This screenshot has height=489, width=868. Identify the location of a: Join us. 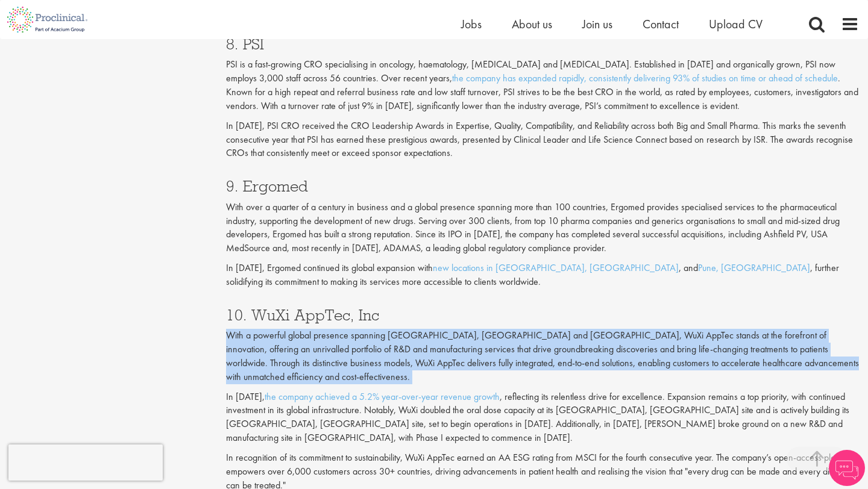
(597, 24).